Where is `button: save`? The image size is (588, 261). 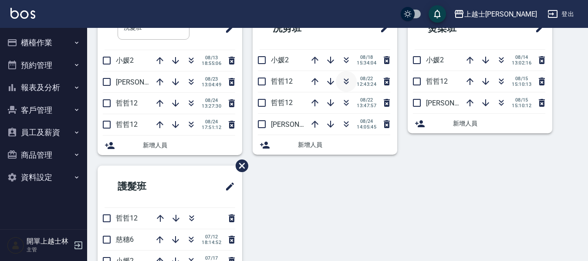 button: save is located at coordinates (437, 14).